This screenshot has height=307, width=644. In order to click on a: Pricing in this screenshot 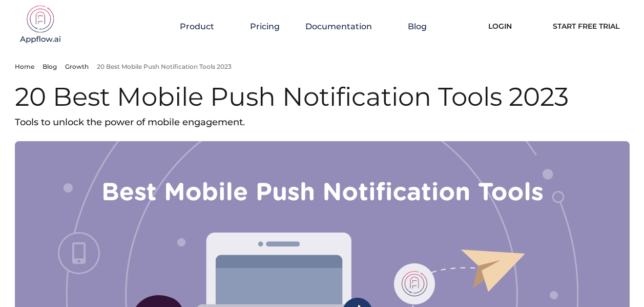, I will do `click(265, 26)`.